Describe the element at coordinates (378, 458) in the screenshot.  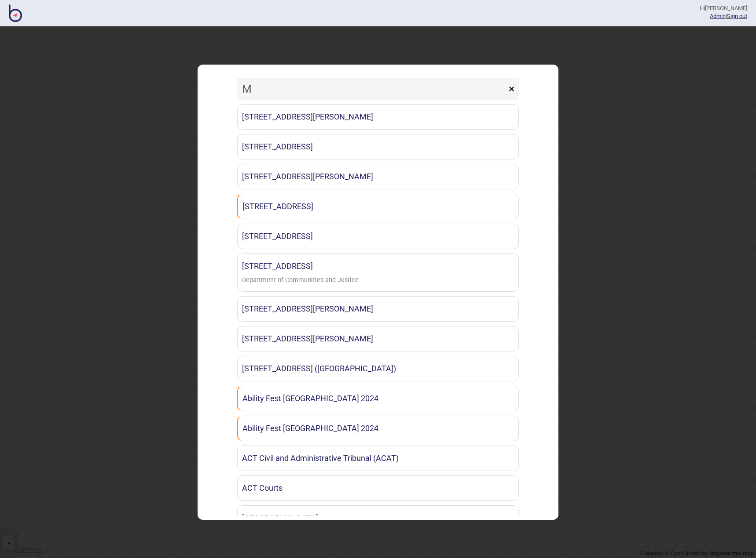
I see `a: ACT Civil and Administrative Tribunal (ACAT)` at that location.